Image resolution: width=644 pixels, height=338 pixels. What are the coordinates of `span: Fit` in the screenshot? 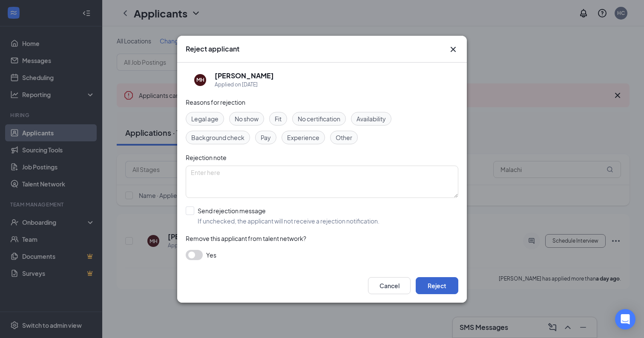 It's located at (278, 119).